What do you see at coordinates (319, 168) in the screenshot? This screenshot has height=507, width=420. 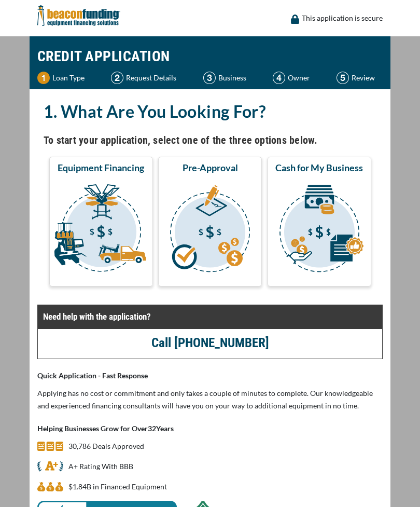 I see `span: Cash for My Business` at bounding box center [319, 168].